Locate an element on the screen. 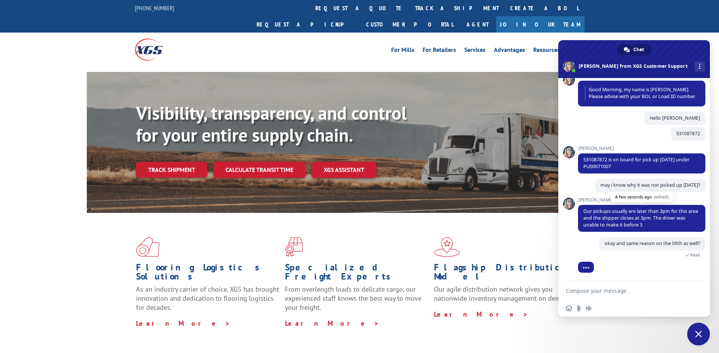 This screenshot has width=719, height=353. a: Agent is located at coordinates (477, 24).